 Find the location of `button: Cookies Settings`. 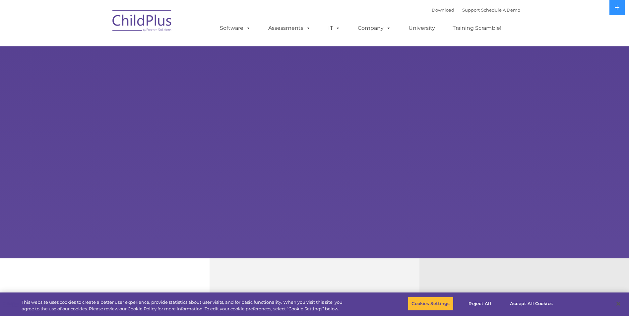

button: Cookies Settings is located at coordinates (430, 304).